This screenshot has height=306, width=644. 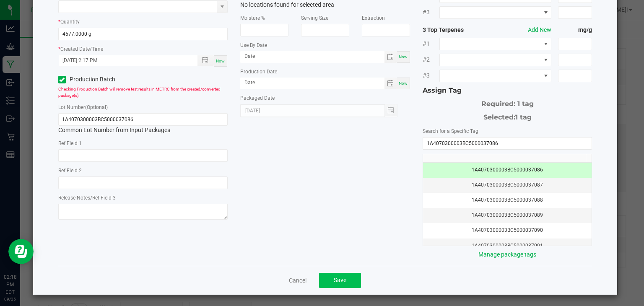 What do you see at coordinates (143, 124) in the screenshot?
I see `div: Common Lot Number from Input Packages` at bounding box center [143, 124].